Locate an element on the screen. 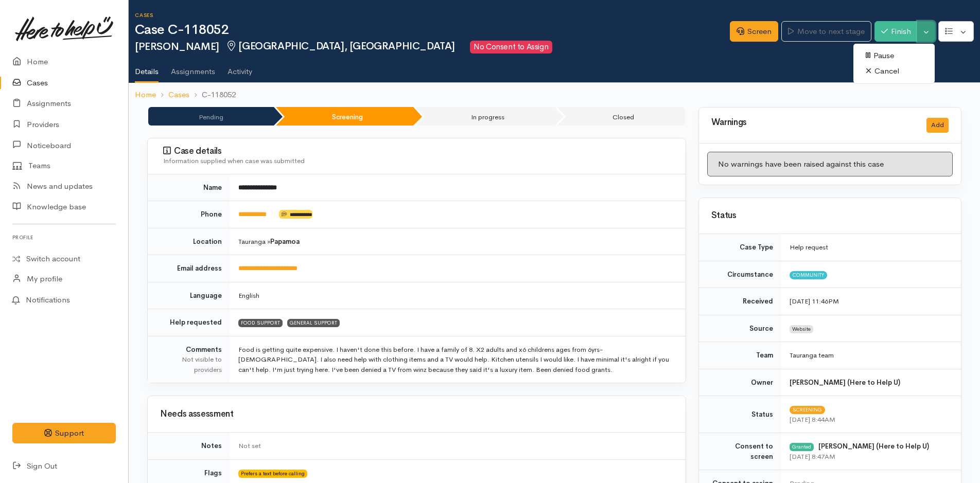 The width and height of the screenshot is (980, 483). a: Cases is located at coordinates (178, 95).